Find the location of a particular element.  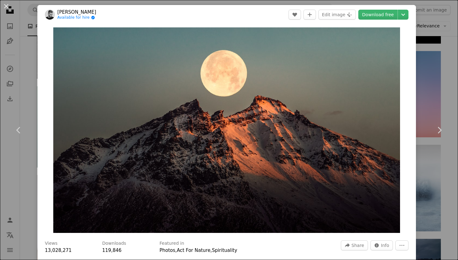

button: More Actions is located at coordinates (402, 245).